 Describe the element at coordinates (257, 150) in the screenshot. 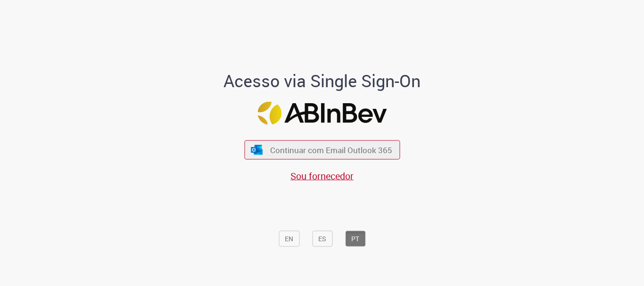

I see `img: ícone Azure/Microsoft 360` at that location.